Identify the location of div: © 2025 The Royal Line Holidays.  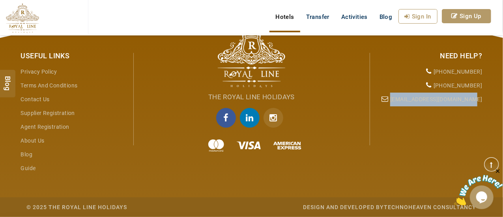
(77, 207).